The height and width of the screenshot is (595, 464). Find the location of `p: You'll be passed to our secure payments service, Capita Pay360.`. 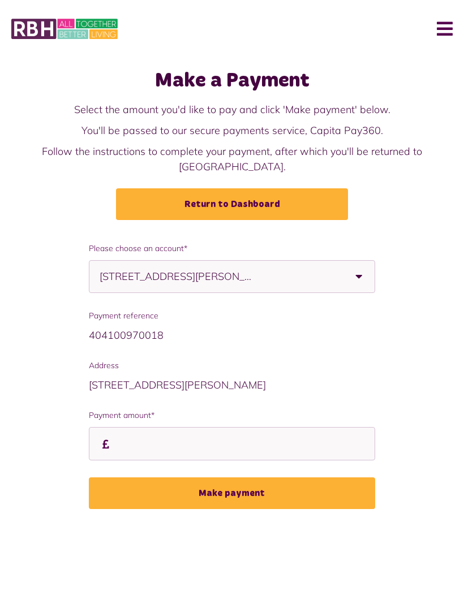

p: You'll be passed to our secure payments service, Capita Pay360. is located at coordinates (232, 130).